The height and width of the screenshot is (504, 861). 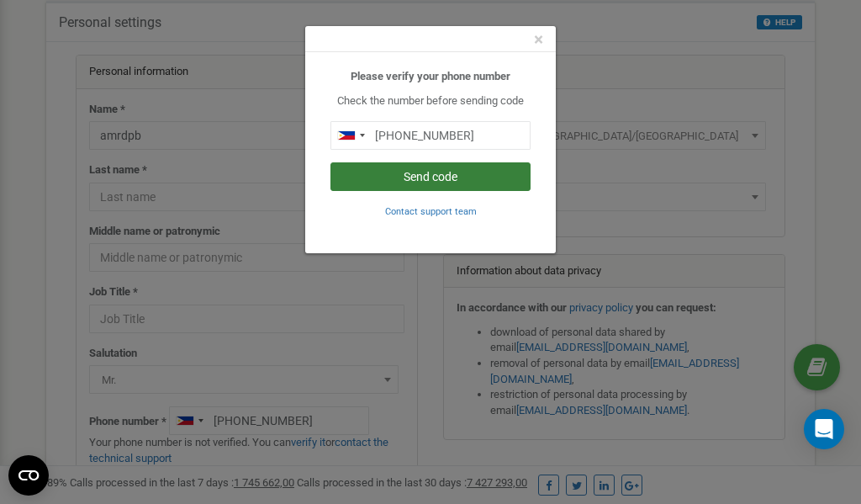 I want to click on button: Close, so click(x=538, y=40).